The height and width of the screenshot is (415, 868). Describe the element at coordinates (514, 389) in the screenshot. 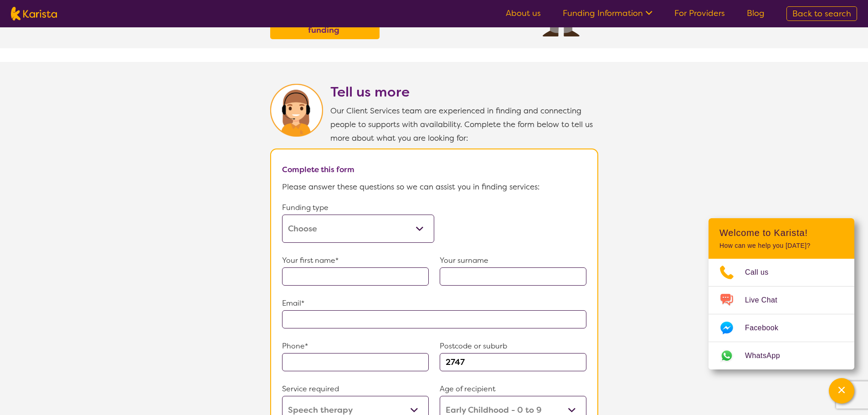

I see `p: Age of recipient` at that location.